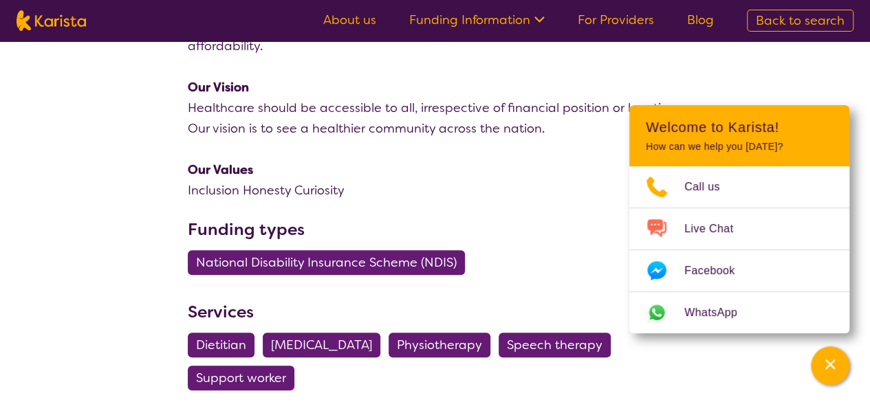  I want to click on h3: Services, so click(435, 312).